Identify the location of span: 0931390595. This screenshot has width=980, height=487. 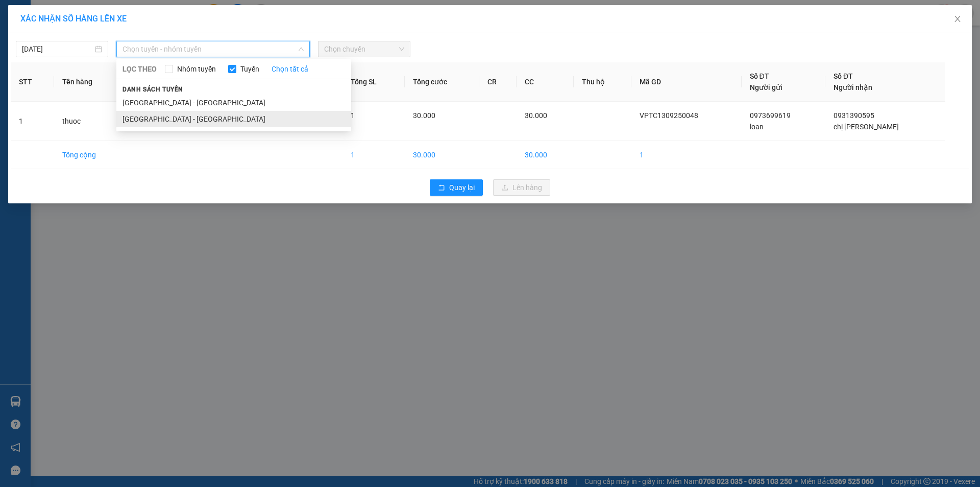
(854, 116).